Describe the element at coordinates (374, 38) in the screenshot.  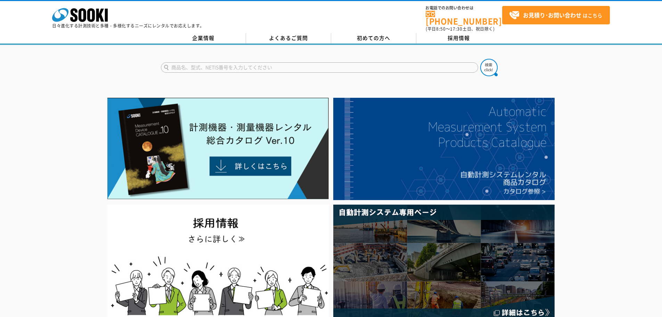
I see `a: 初めての方へ` at that location.